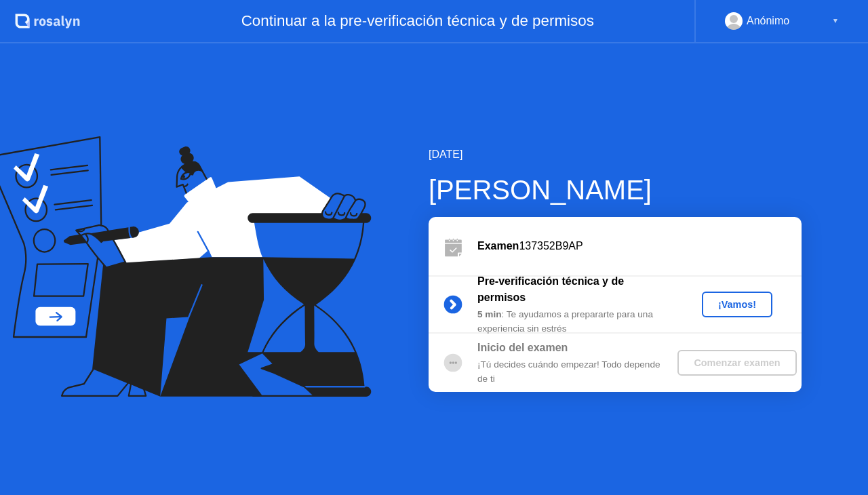 The image size is (868, 495). I want to click on div: Anónimo, so click(767, 21).